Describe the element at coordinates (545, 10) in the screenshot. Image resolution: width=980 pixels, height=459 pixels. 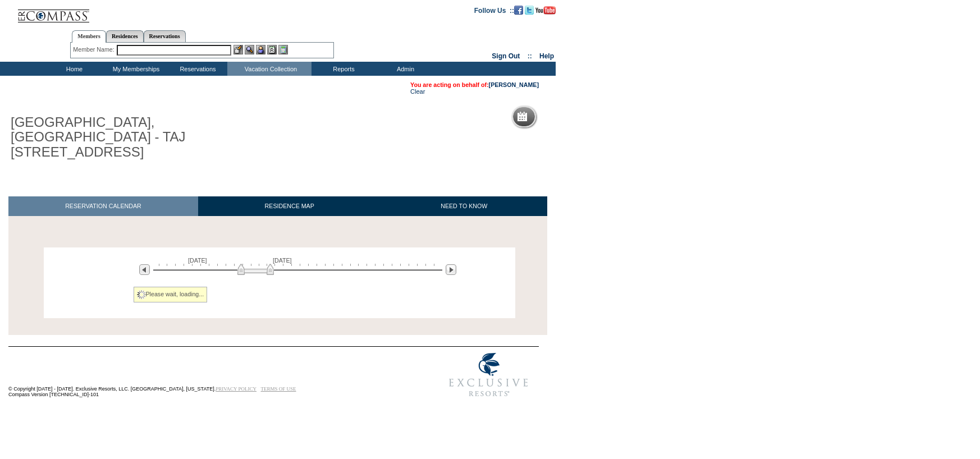
I see `a: Subscribe to our YouTube Channel` at that location.